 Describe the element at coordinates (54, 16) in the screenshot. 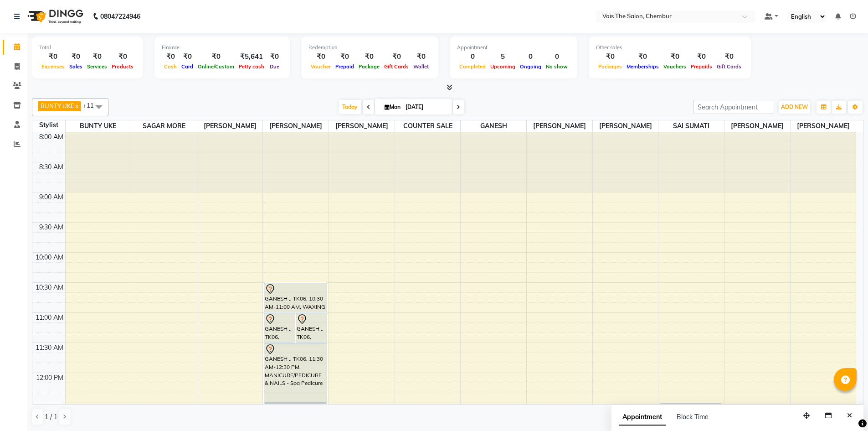

I see `img: logo` at that location.